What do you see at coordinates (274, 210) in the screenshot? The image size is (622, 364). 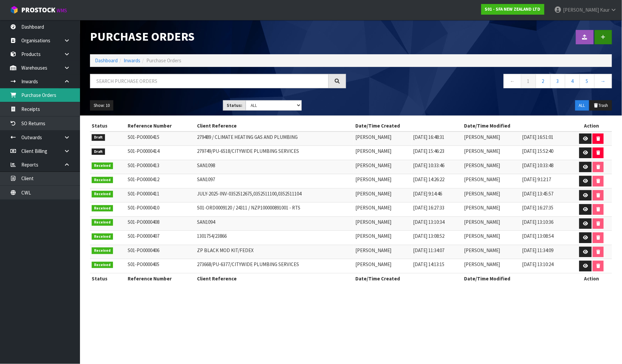 I see `td: S01-ORD0009120 / 24311 / NZP100000891001 - RTS` at bounding box center [274, 210].